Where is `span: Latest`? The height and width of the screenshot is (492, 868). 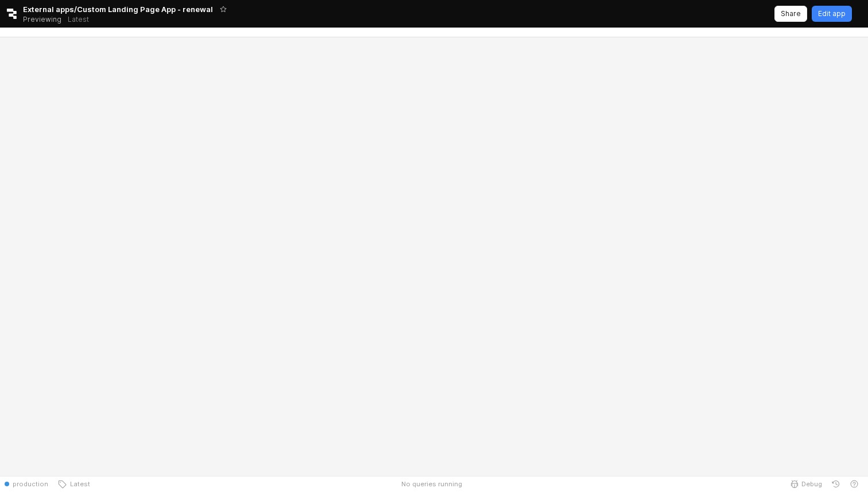
span: Latest is located at coordinates (78, 484).